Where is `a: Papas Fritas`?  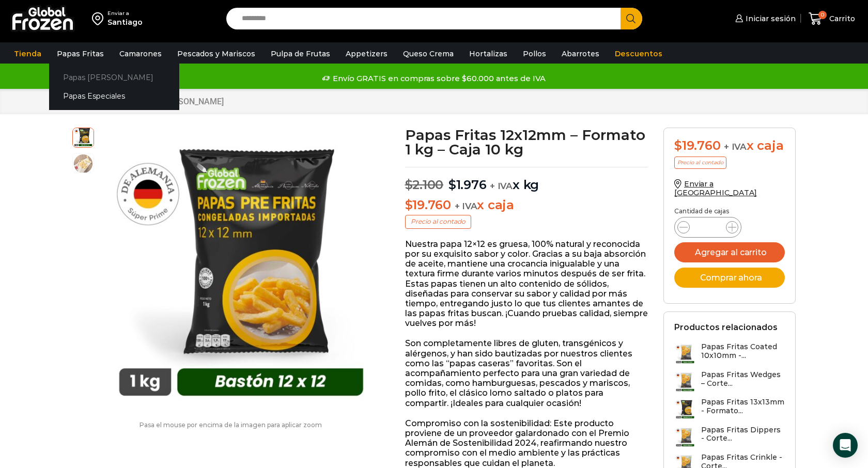 a: Papas Fritas is located at coordinates (80, 54).